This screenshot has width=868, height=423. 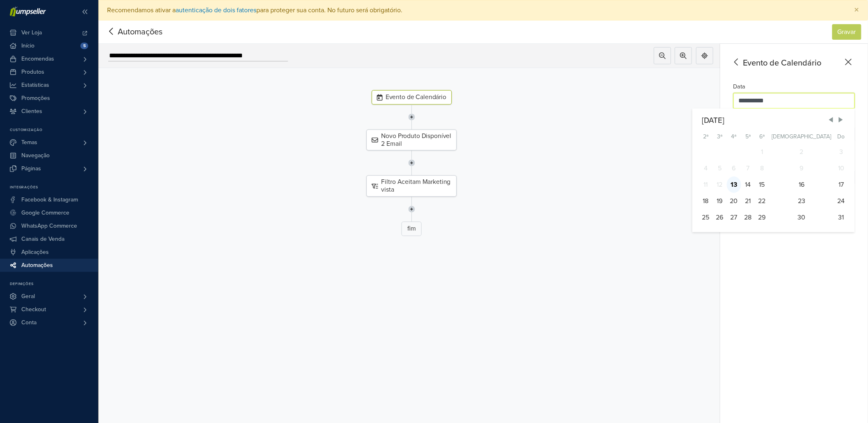 I want to click on div: Sex 22 de ago de 2025, so click(x=762, y=201).